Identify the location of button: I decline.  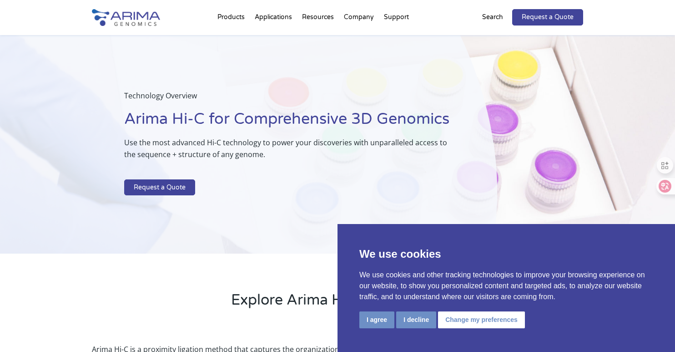
(416, 319).